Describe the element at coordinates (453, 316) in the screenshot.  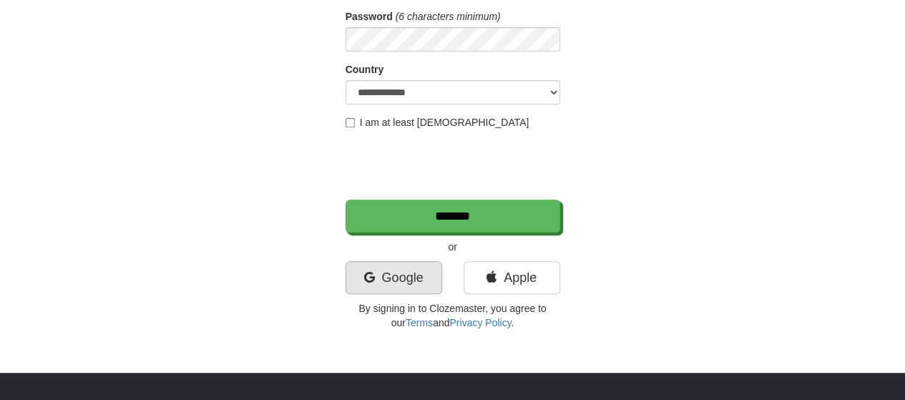
I see `p: By signing in to Clozemaster, you agree to our and .` at that location.